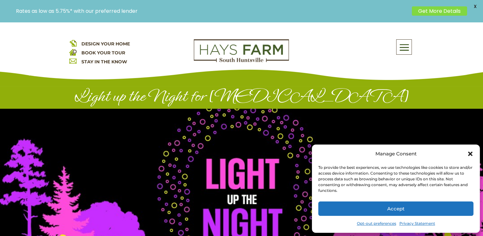 Image resolution: width=483 pixels, height=236 pixels. Describe the element at coordinates (396, 154) in the screenshot. I see `div: Manage Consent` at that location.